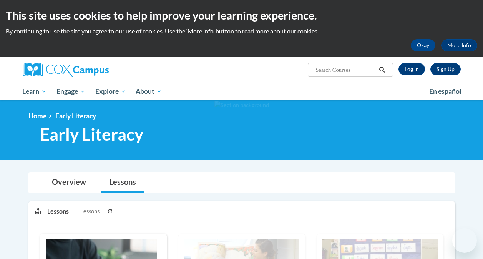 Image resolution: width=483 pixels, height=259 pixels. Describe the element at coordinates (411, 69) in the screenshot. I see `a: Log In` at that location.